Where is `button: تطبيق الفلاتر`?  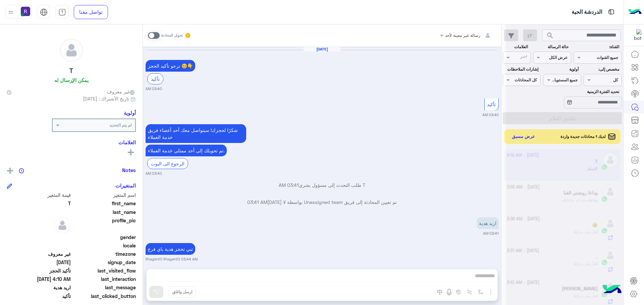 button: تطبيق الفلاتر is located at coordinates (562, 118).